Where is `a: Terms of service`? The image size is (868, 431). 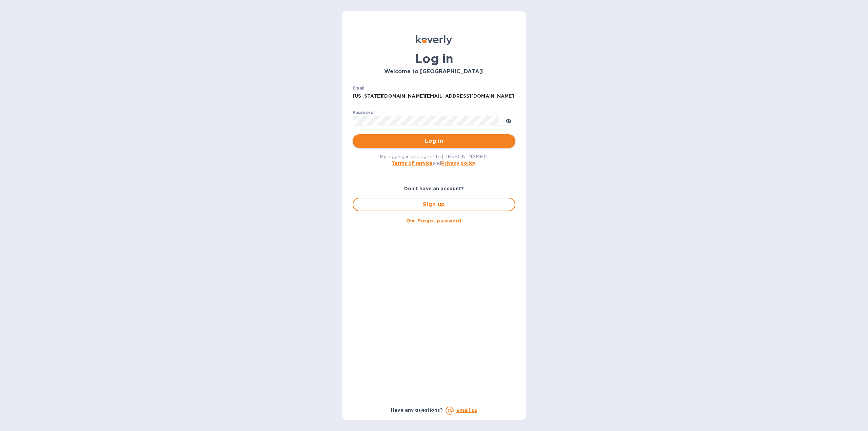 a: Terms of service is located at coordinates (412, 163).